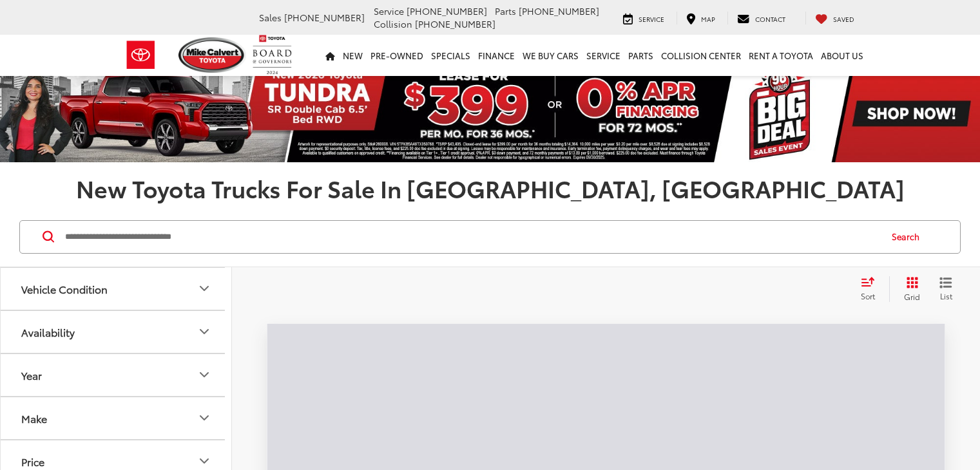  I want to click on span: Saved, so click(843, 19).